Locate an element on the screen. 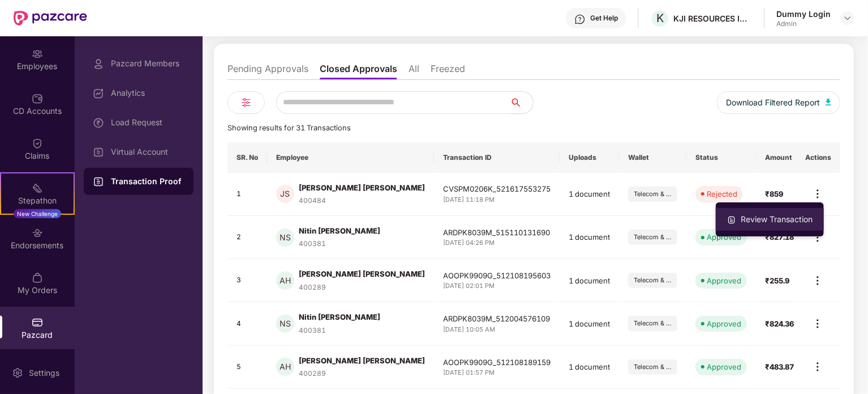  td: 5 is located at coordinates (247, 367).